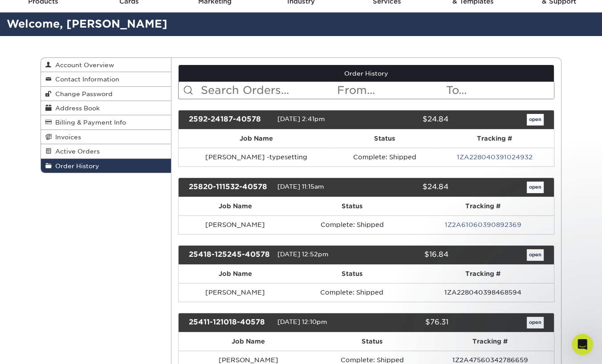 The image size is (602, 364). I want to click on div: $16.84, so click(407, 255).